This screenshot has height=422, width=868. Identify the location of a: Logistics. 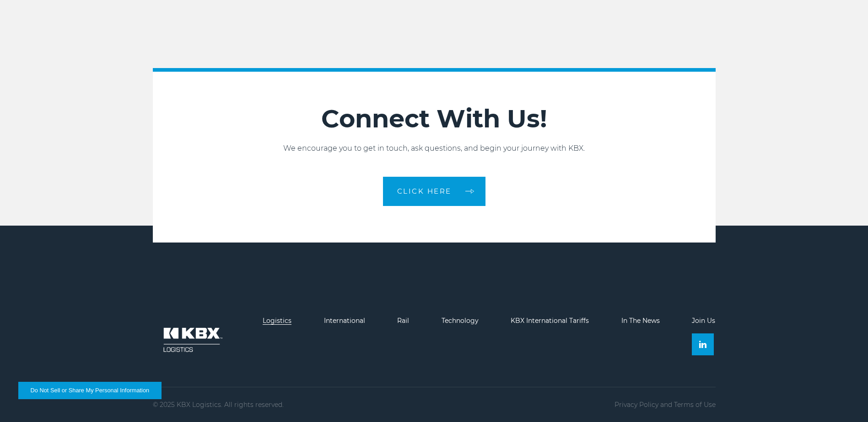
(277, 321).